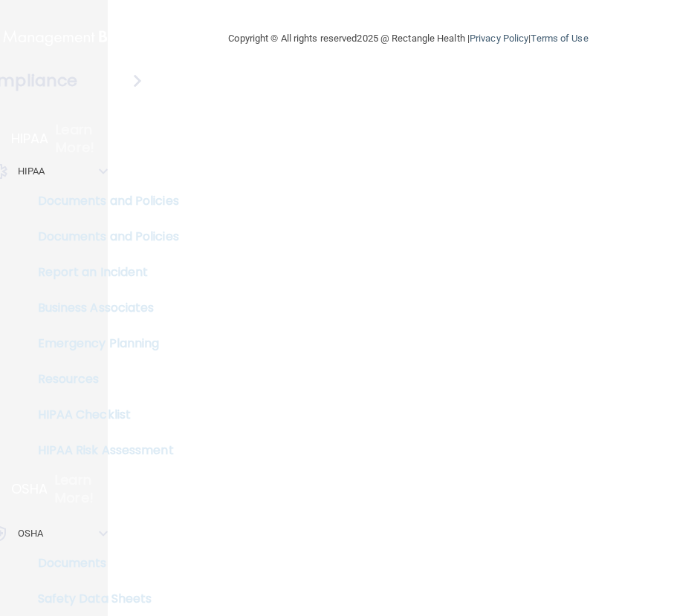  I want to click on p: Documents, so click(102, 564).